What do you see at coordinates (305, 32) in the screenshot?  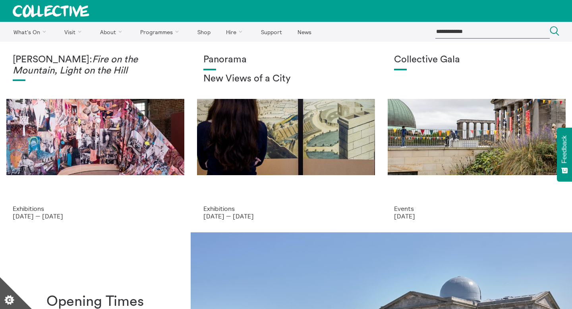 I see `a: News` at bounding box center [305, 32].